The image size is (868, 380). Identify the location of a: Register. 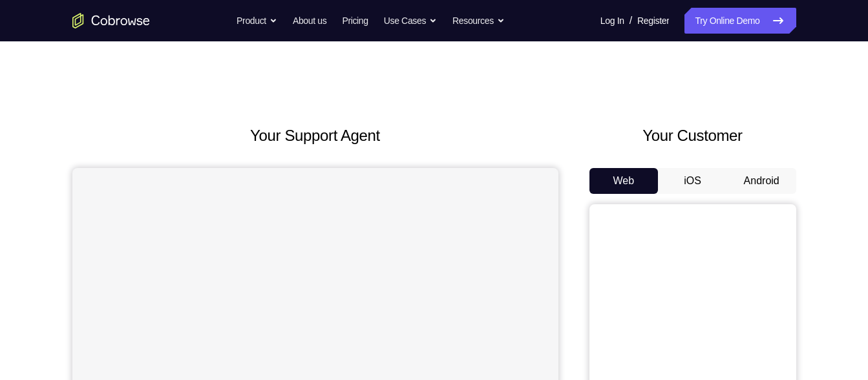
(653, 21).